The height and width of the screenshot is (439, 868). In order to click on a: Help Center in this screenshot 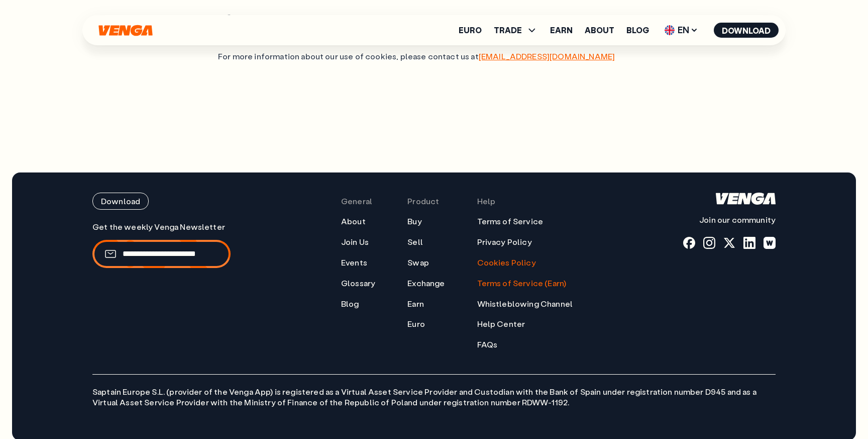, I will do `click(501, 324)`.